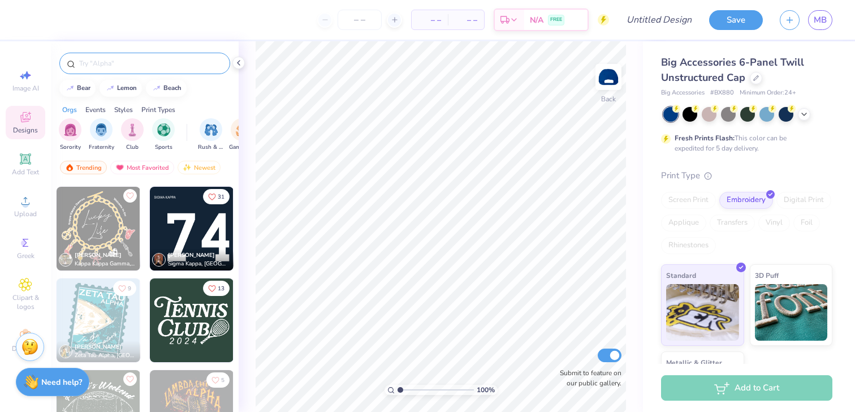 This screenshot has height=412, width=855. I want to click on img: 028c38cf-04c4-4c75-925d-df319e9c8456, so click(275, 320).